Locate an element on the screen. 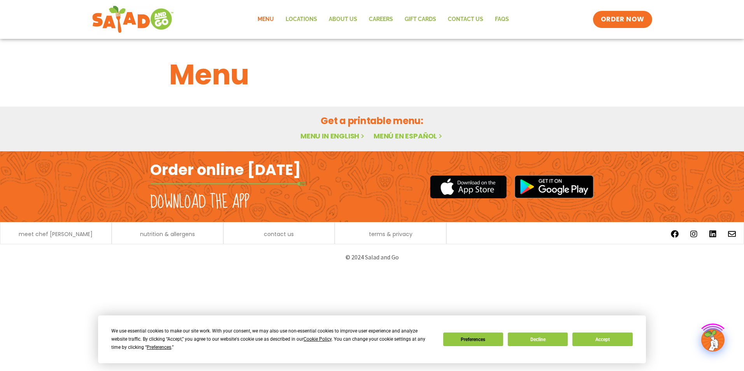 The image size is (744, 371). div: Cookie Consent Prompt is located at coordinates (372, 340).